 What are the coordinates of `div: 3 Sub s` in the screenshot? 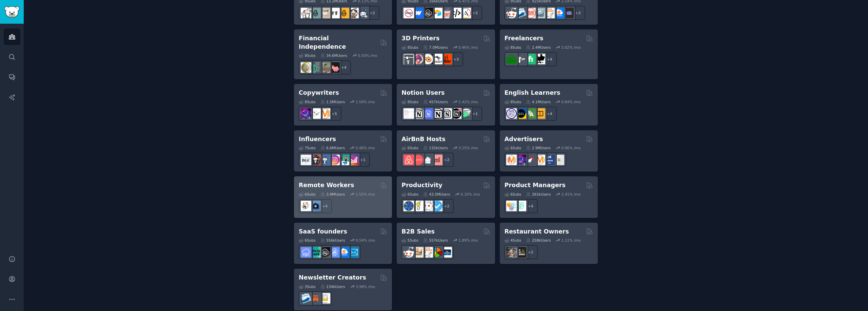 It's located at (307, 287).